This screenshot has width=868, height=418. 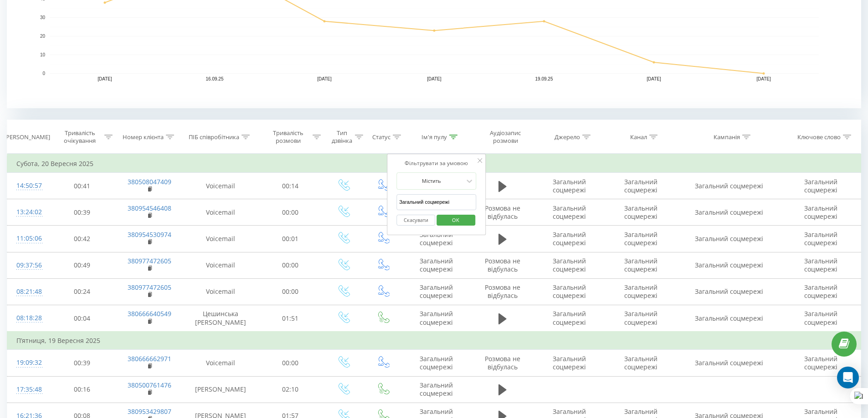 What do you see at coordinates (143, 137) in the screenshot?
I see `div: Номер клієнта` at bounding box center [143, 137].